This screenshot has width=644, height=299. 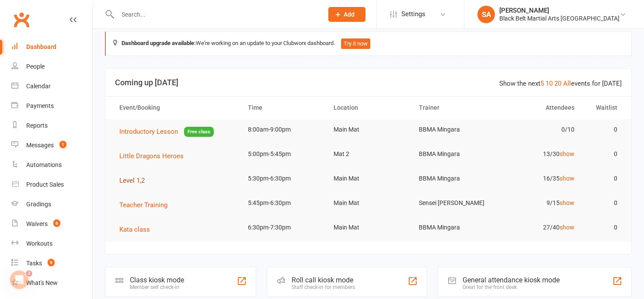 What do you see at coordinates (51, 243) in the screenshot?
I see `a: Workouts` at bounding box center [51, 243].